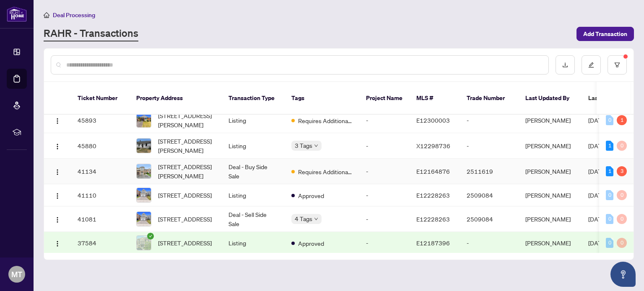  I want to click on span: Deal Processing, so click(74, 15).